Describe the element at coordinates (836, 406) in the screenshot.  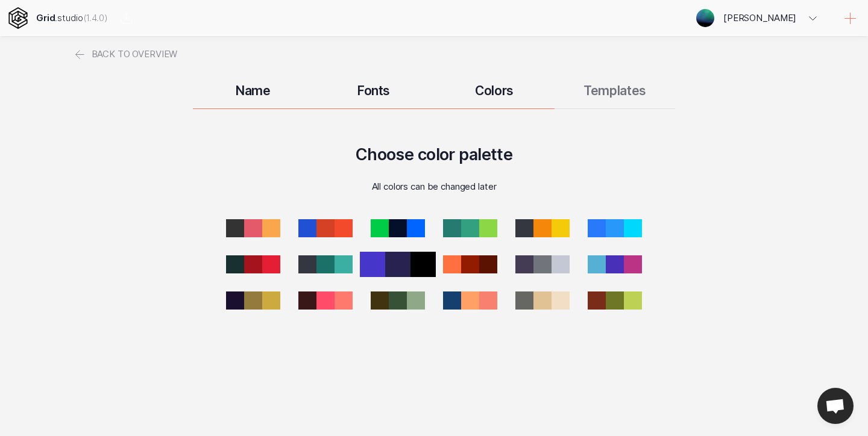
I see `a: Open chat` at that location.